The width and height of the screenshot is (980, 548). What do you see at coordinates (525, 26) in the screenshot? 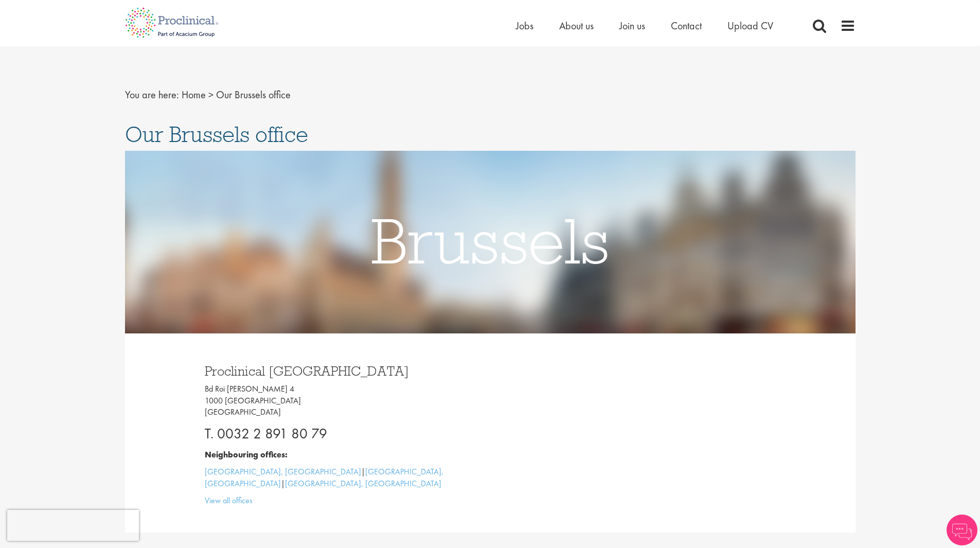
I see `a: Jobs` at bounding box center [525, 26].